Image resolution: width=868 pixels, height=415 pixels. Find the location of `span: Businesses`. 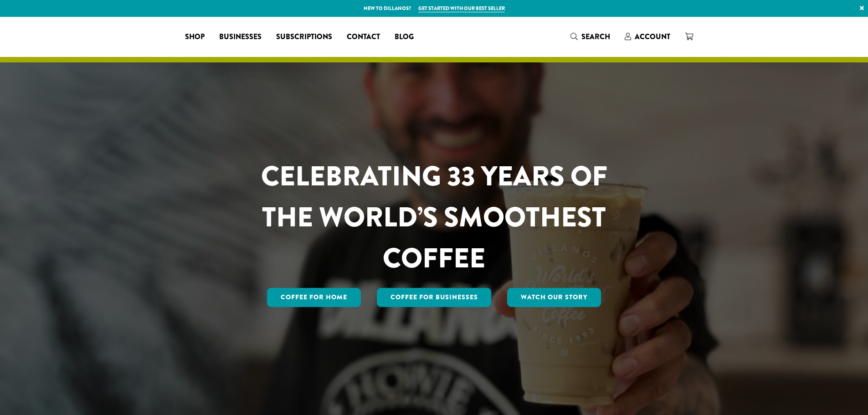

span: Businesses is located at coordinates (240, 37).